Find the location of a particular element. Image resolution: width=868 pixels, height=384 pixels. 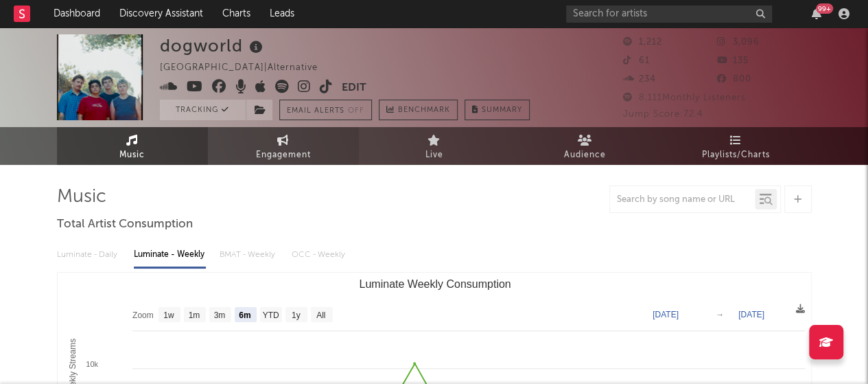

text: YTD is located at coordinates (270, 315).